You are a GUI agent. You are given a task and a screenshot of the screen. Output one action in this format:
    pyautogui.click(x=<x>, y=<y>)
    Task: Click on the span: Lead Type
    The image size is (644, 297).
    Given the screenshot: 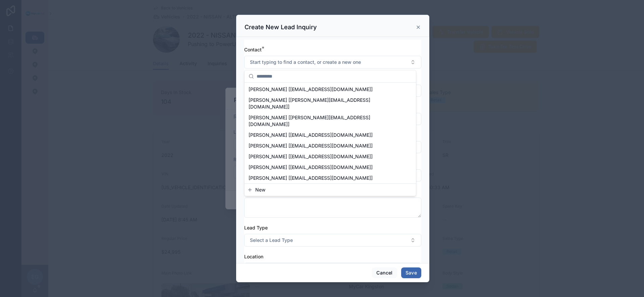 What is the action you would take?
    pyautogui.click(x=256, y=227)
    